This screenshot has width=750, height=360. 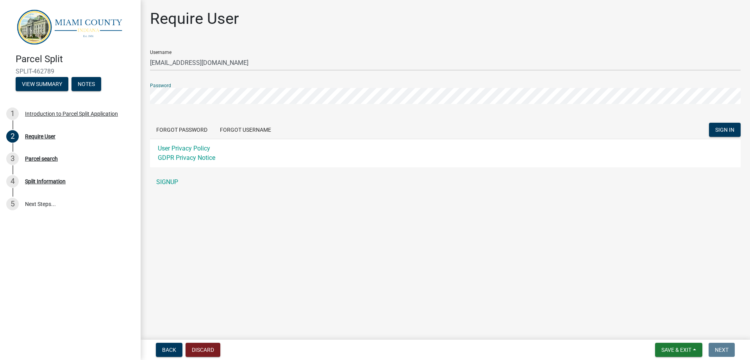 I want to click on span: Next, so click(x=721, y=350).